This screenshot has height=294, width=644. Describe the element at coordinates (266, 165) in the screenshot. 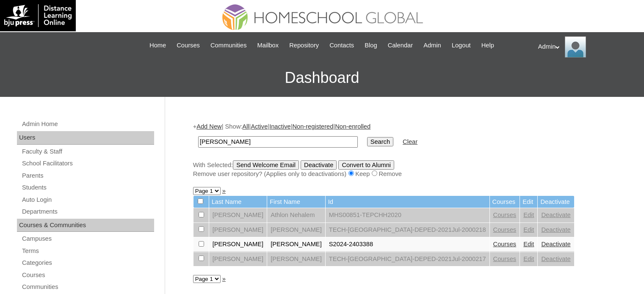

I see `input: Send Welcome Email` at that location.